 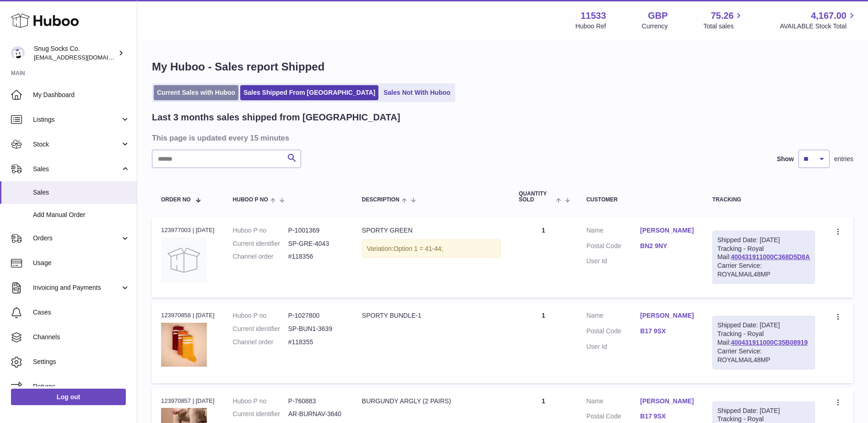 I want to click on a: BN2 9NY, so click(x=668, y=246).